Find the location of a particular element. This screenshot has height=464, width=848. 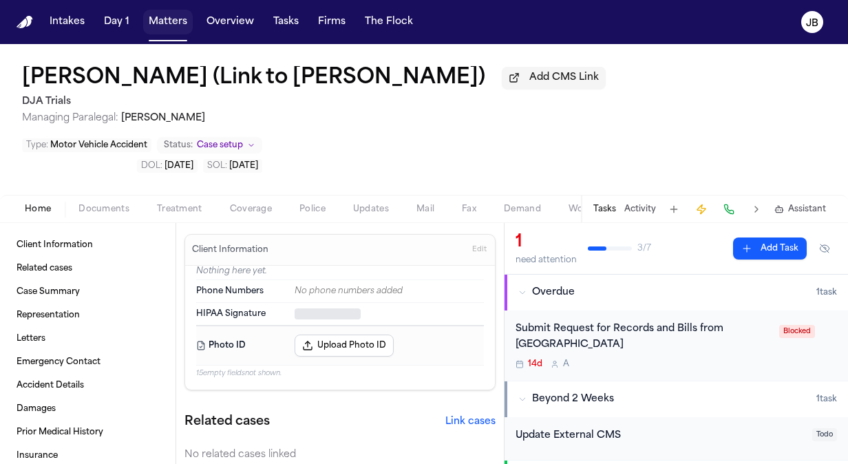

button: Beyond 2 Weeks1task is located at coordinates (676, 399).